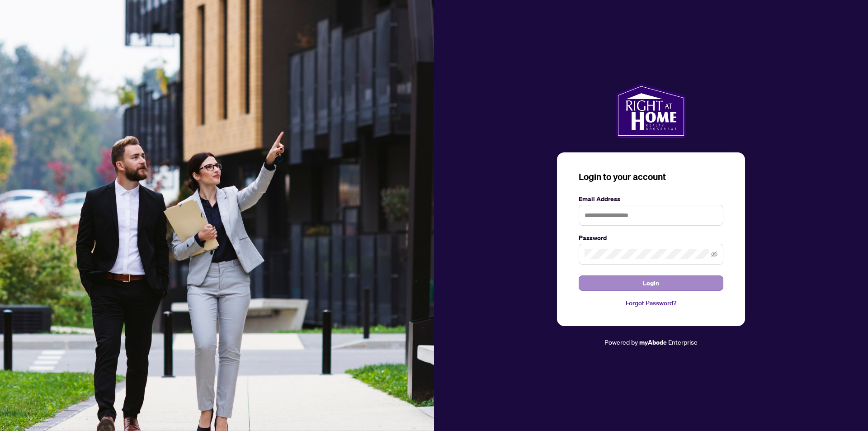  What do you see at coordinates (651, 199) in the screenshot?
I see `label: Email Address` at bounding box center [651, 199].